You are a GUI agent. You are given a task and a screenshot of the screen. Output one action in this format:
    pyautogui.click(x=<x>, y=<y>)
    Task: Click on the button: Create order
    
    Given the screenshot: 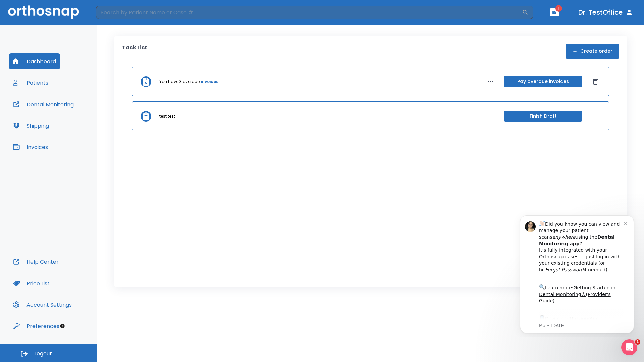 What is the action you would take?
    pyautogui.click(x=592, y=51)
    